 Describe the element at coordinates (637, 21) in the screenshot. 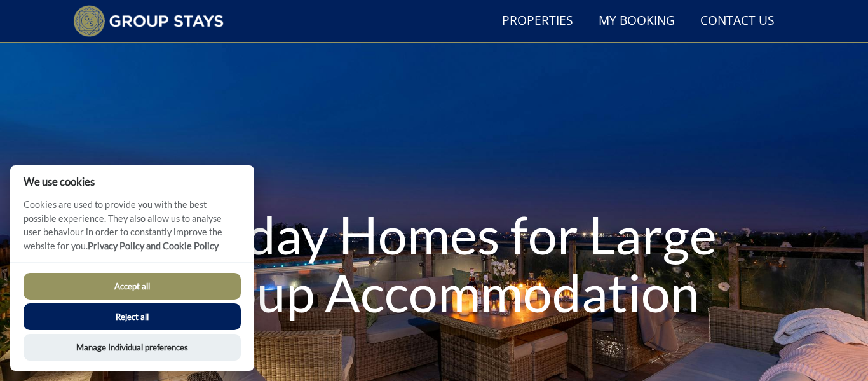

I see `a: My Booking` at that location.